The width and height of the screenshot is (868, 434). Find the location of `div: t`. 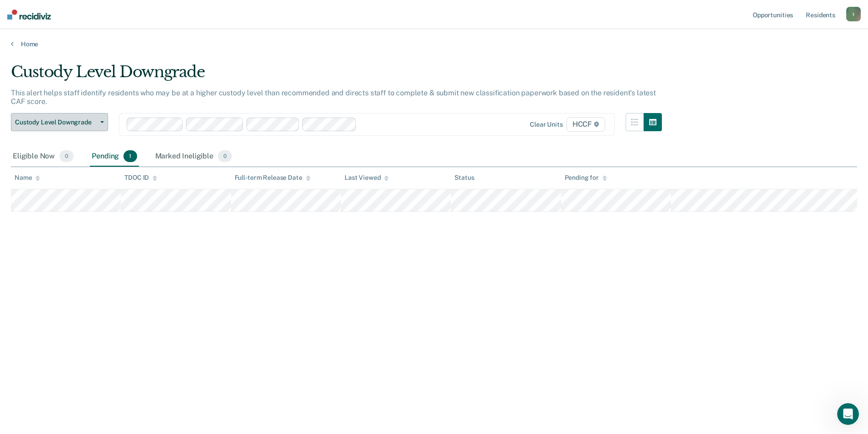

div: t is located at coordinates (854, 14).